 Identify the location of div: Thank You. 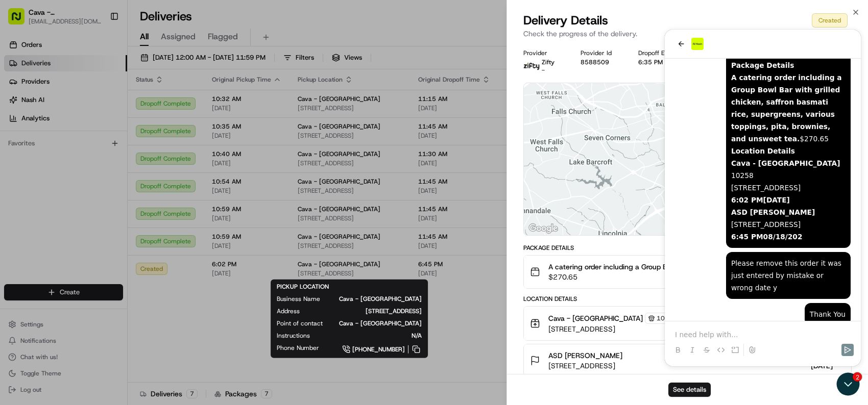
(163, 285).